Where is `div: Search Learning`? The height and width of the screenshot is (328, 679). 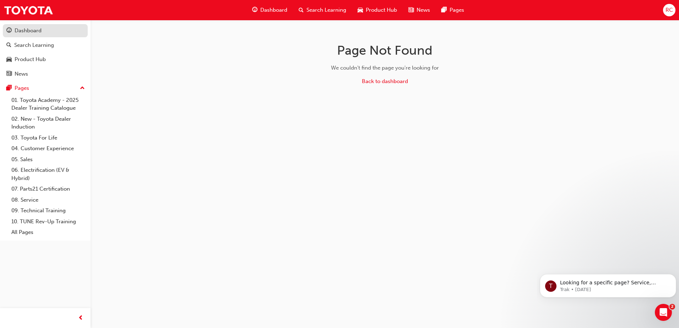 div: Search Learning is located at coordinates (34, 45).